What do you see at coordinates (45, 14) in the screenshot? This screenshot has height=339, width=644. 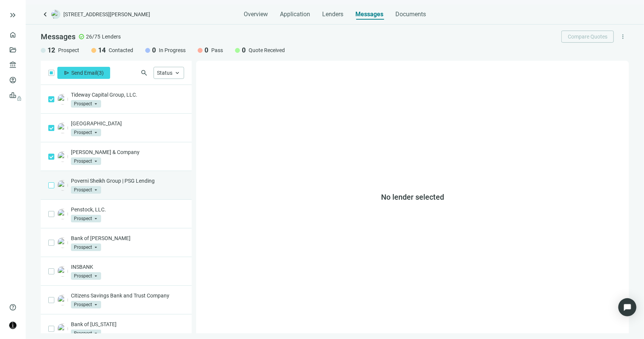 I see `span: keyboard_arrow_left` at bounding box center [45, 14].